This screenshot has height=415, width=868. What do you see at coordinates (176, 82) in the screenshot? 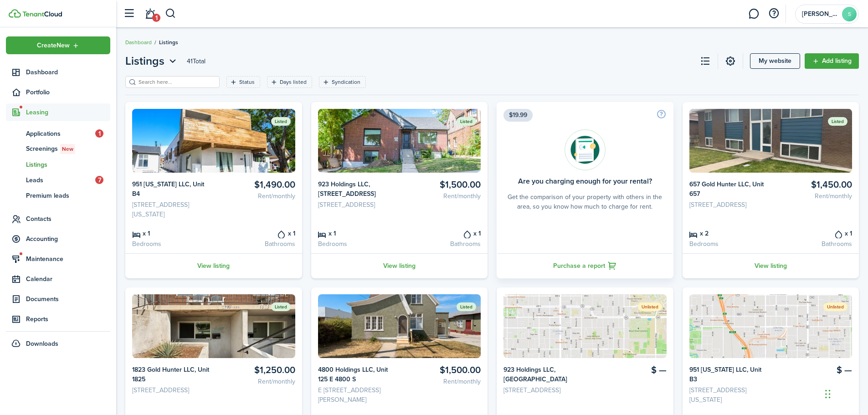
I see `input: Search here...` at bounding box center [176, 82].